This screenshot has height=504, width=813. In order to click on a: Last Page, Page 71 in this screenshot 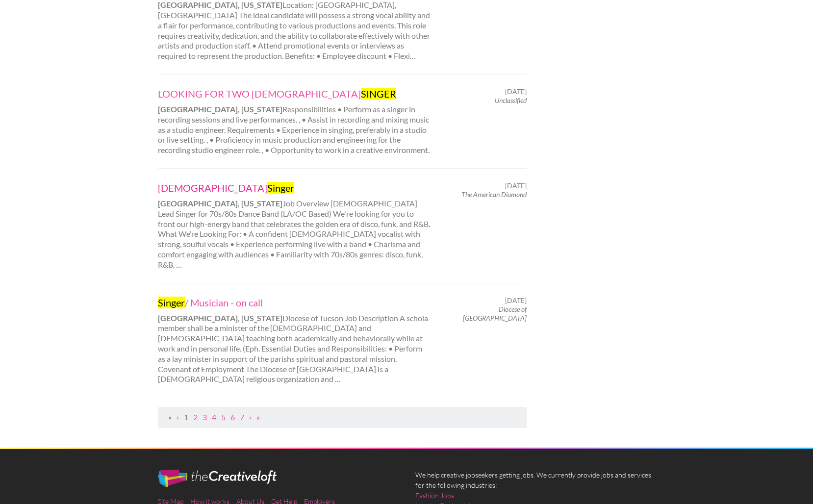, I will do `click(258, 417)`.